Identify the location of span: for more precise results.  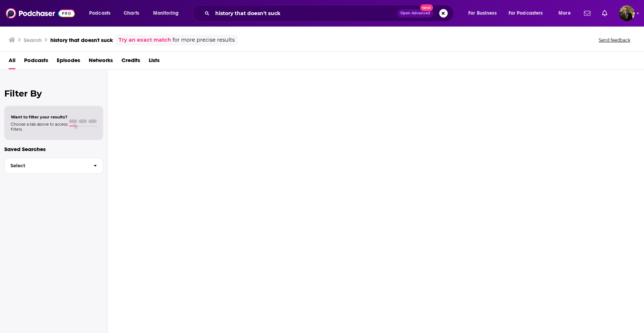
(204, 40).